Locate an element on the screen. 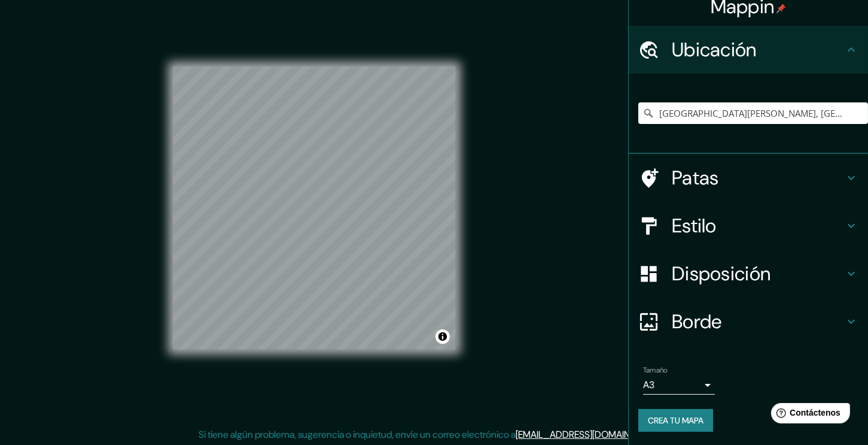  div: Disposición is located at coordinates (748, 273).